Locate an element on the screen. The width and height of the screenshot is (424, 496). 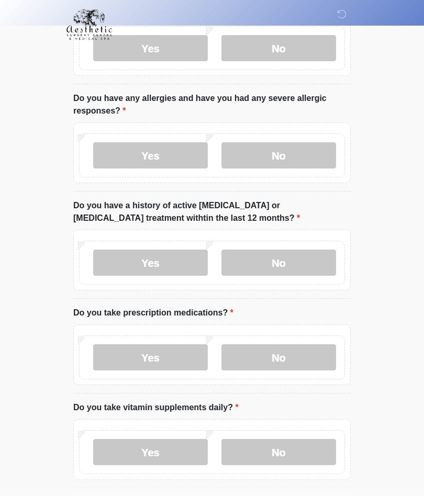
img: Aesthetic Surgery Centre, PLLC Logo is located at coordinates (89, 25).